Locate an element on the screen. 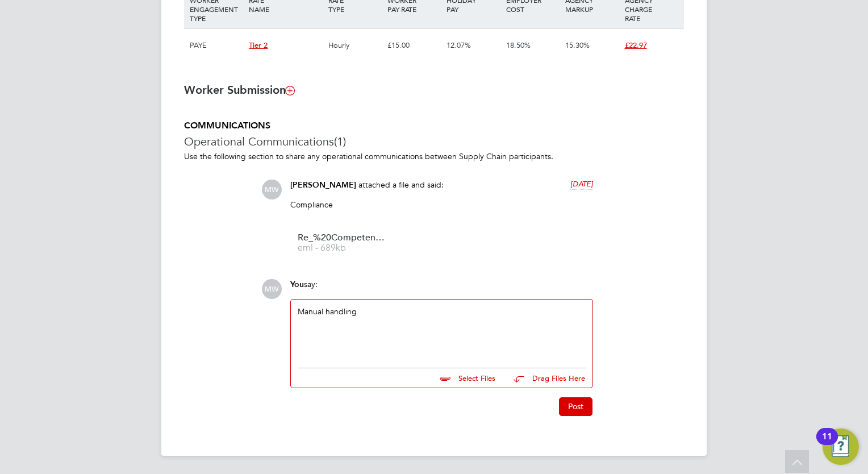 This screenshot has width=868, height=474. span: Tier 2 is located at coordinates (258, 45).